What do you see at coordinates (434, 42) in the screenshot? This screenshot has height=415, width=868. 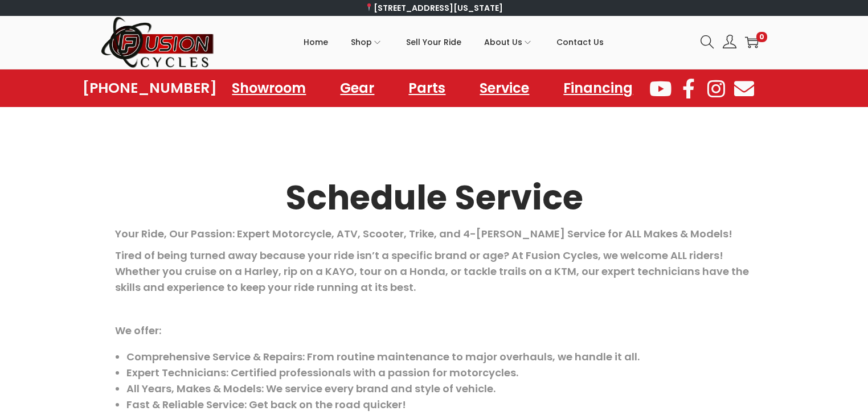 I see `span: Sell Your Ride` at bounding box center [434, 42].